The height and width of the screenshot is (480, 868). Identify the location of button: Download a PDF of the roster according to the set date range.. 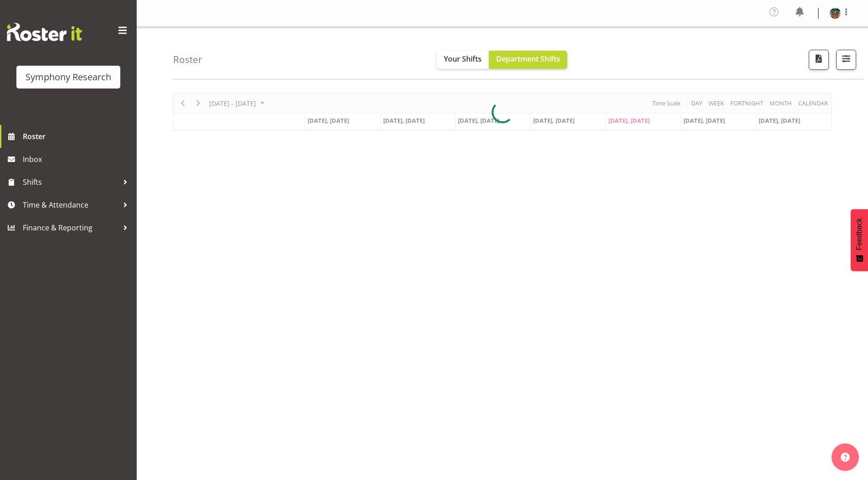
(819, 60).